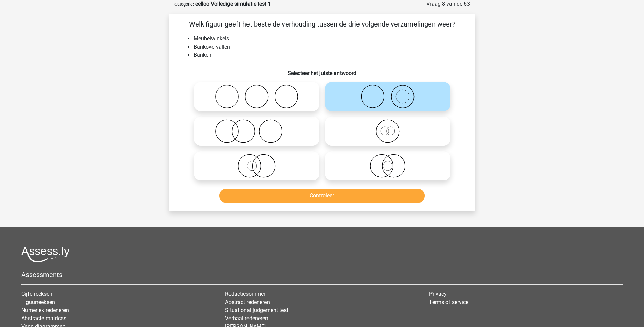 This screenshot has height=327, width=644. What do you see at coordinates (184, 4) in the screenshot?
I see `small: Categorie:` at bounding box center [184, 4].